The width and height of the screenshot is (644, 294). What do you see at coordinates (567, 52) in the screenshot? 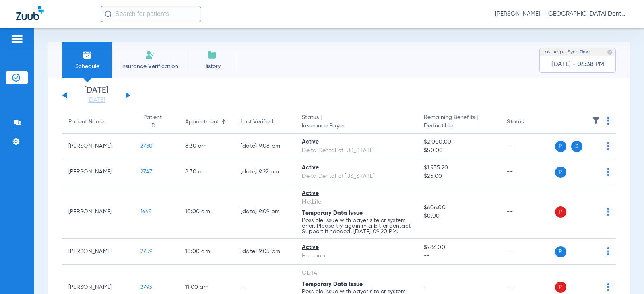
I see `span: Last Appt. Sync Time:` at bounding box center [567, 52].